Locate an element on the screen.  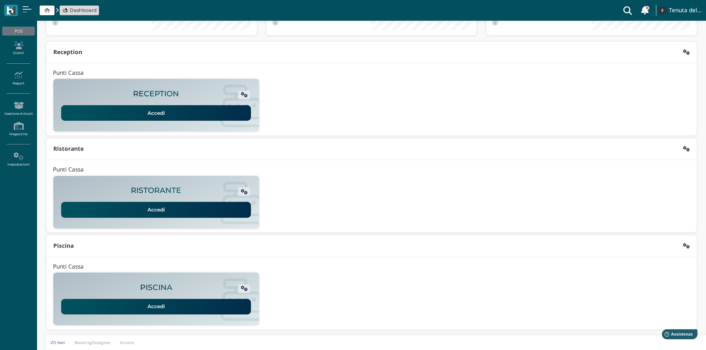
h2: PISCINA is located at coordinates (156, 288).